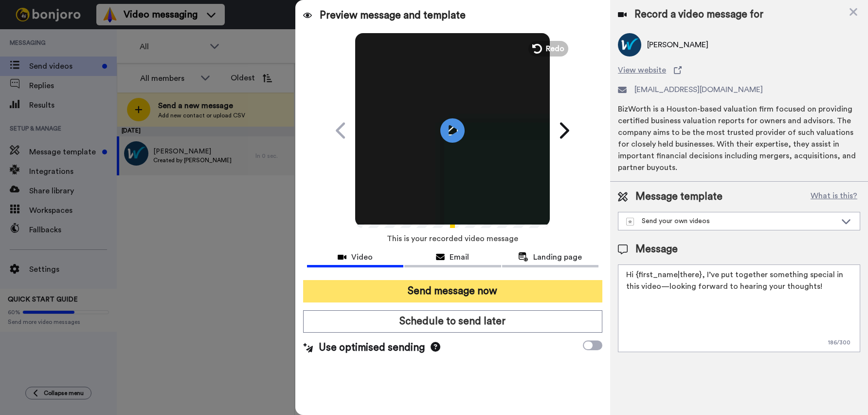 The image size is (868, 415). What do you see at coordinates (630, 222) in the screenshot?
I see `img: demo-template.svg` at bounding box center [630, 222].